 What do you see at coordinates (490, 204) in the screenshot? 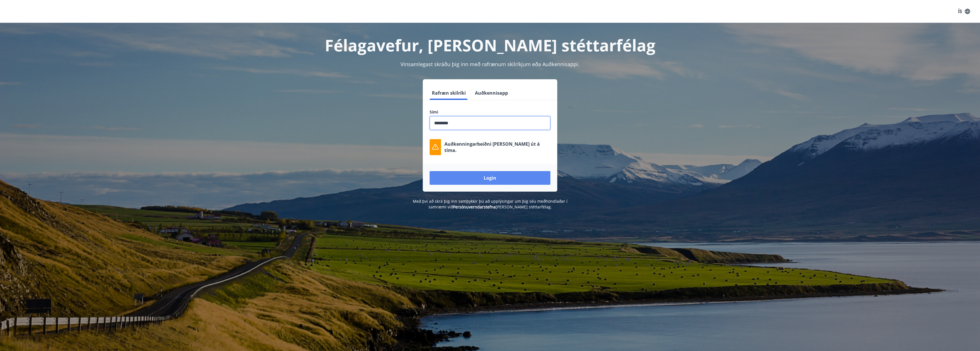
I see `span: Með því að skrá þig inn samþykkir þú að upplýsingar um þig séu meðhöndlaðar í samræmi við [PERSON...` at bounding box center [490, 204].